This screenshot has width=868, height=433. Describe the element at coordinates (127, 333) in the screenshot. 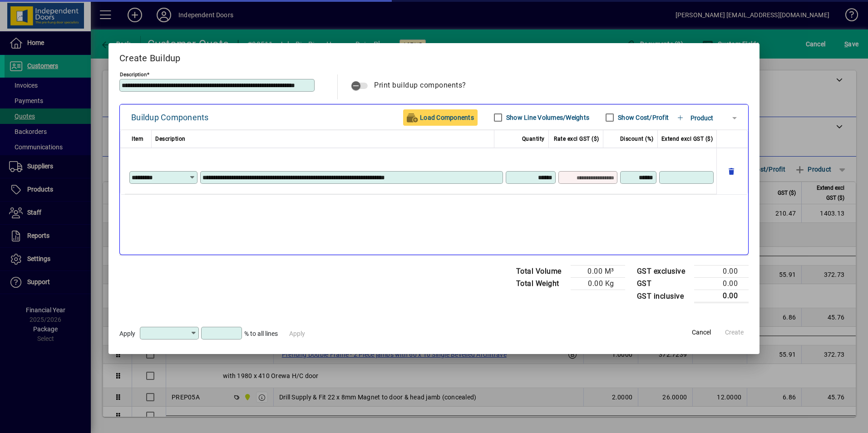

I see `span: Apply` at that location.